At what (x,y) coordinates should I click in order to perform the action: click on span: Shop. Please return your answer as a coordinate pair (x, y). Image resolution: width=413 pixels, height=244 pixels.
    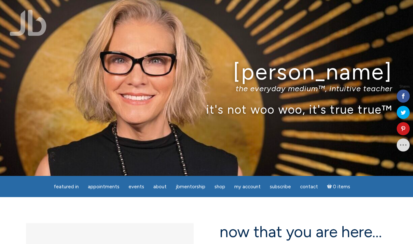
    Looking at the image, I should click on (220, 187).